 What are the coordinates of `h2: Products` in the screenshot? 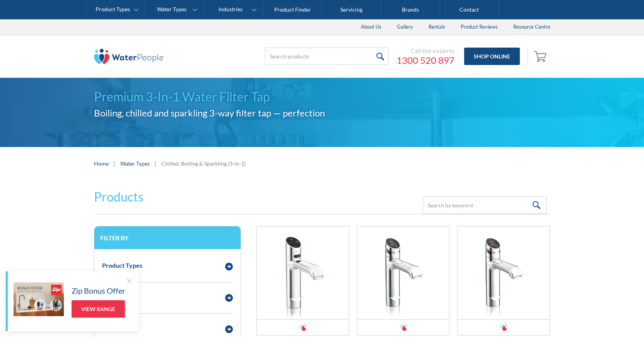 It's located at (119, 197).